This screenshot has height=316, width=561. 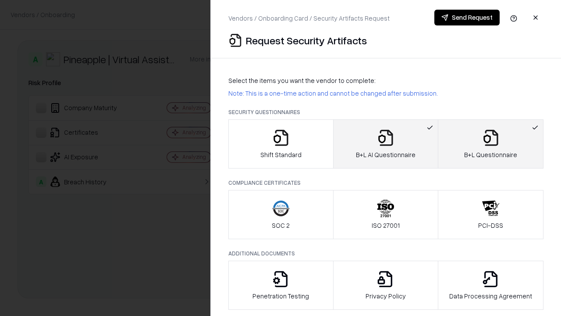 I want to click on p: Select the items you want the vendor to complete:, so click(x=386, y=80).